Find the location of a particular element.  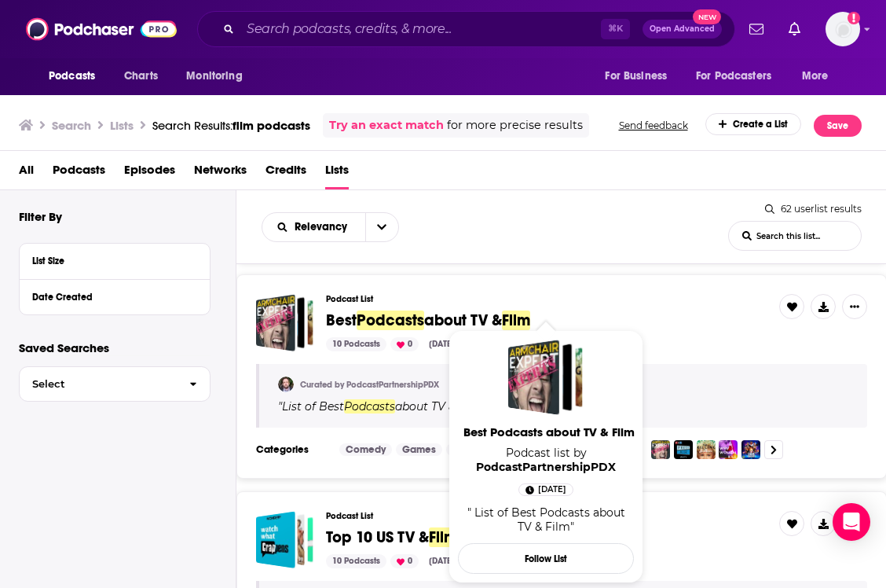

button: Send feedback is located at coordinates (653, 125).